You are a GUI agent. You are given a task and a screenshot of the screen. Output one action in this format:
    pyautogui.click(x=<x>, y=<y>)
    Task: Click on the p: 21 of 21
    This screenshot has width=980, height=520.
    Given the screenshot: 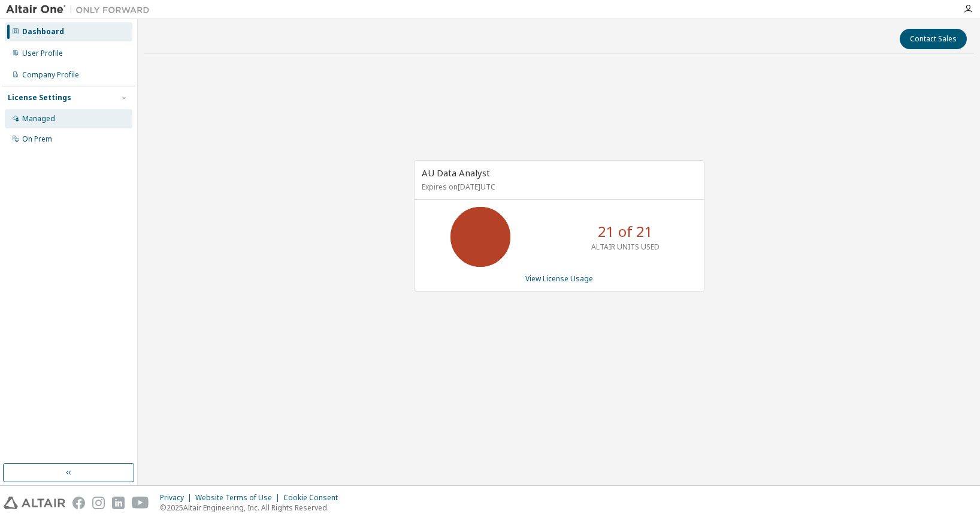 What is the action you would take?
    pyautogui.click(x=626, y=231)
    